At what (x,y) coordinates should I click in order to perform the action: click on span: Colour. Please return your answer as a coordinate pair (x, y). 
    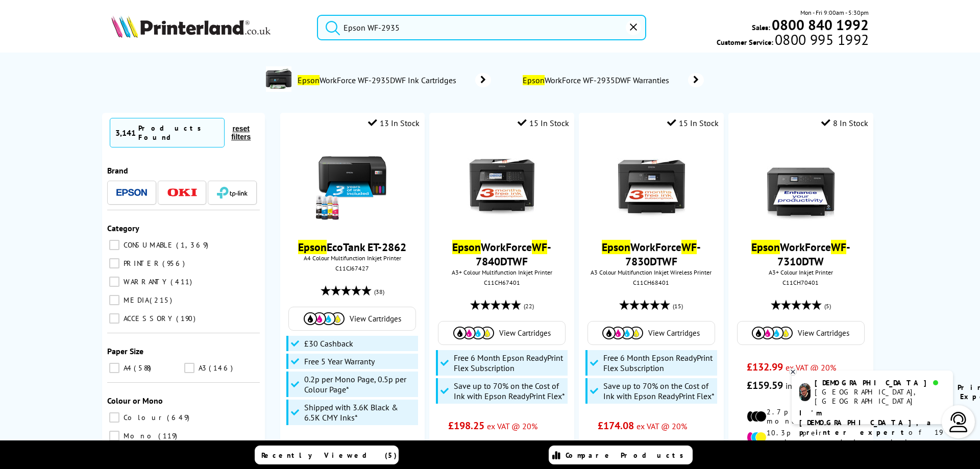
    Looking at the image, I should click on (144, 417).